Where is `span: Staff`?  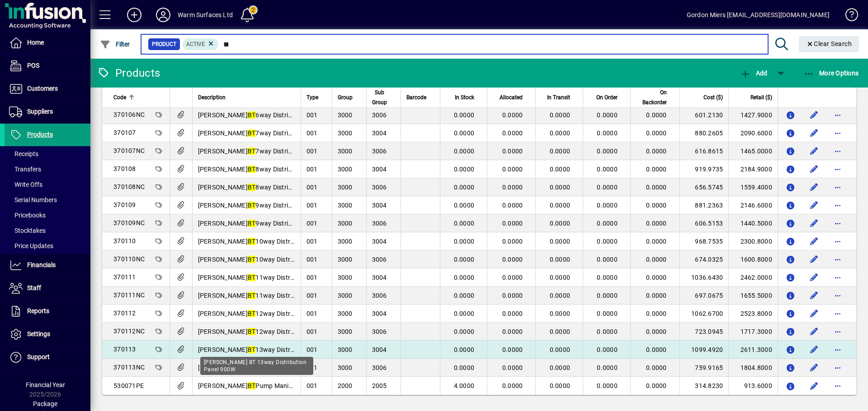
span: Staff is located at coordinates (34, 288).